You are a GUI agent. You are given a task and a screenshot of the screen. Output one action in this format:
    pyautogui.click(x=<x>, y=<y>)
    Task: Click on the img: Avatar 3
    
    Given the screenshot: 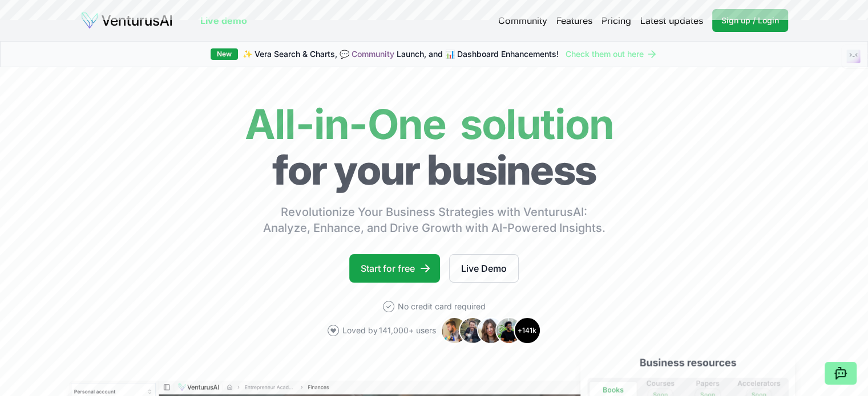 What is the action you would take?
    pyautogui.click(x=491, y=331)
    